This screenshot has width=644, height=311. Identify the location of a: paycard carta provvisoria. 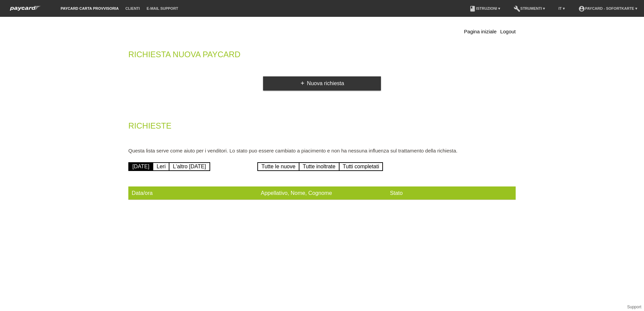
(90, 9).